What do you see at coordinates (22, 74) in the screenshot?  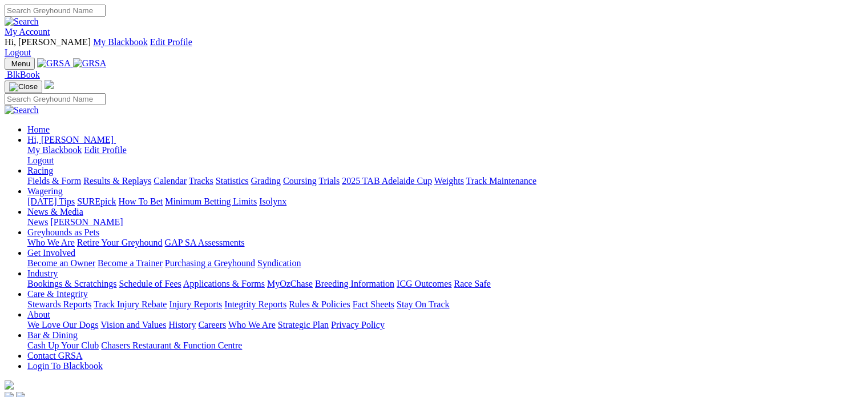 I see `a: BlkBook` at bounding box center [22, 74].